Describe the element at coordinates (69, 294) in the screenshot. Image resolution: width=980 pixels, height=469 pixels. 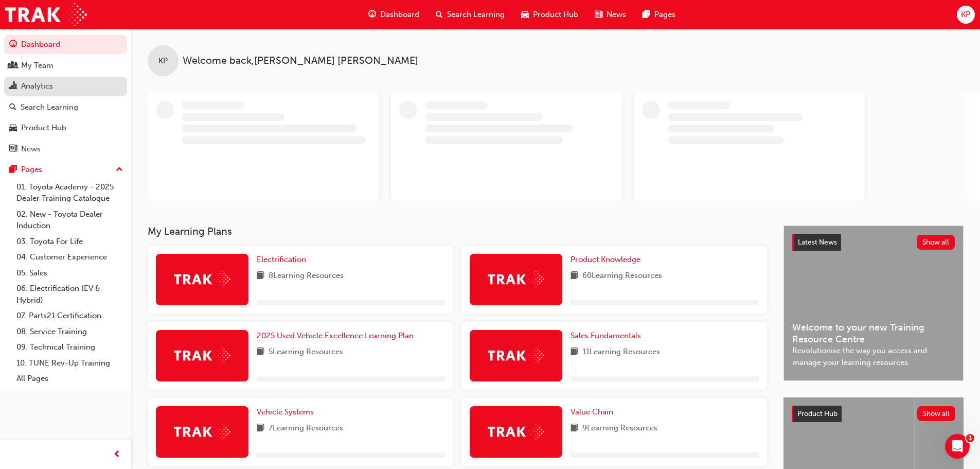
I see `a: 06. Electrification (EV & Hybrid)` at that location.